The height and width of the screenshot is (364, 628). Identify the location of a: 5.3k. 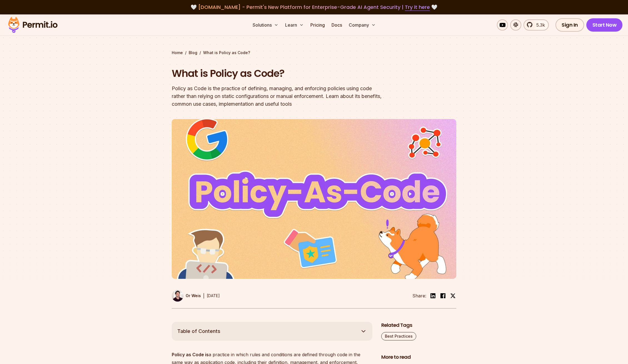
(536, 25).